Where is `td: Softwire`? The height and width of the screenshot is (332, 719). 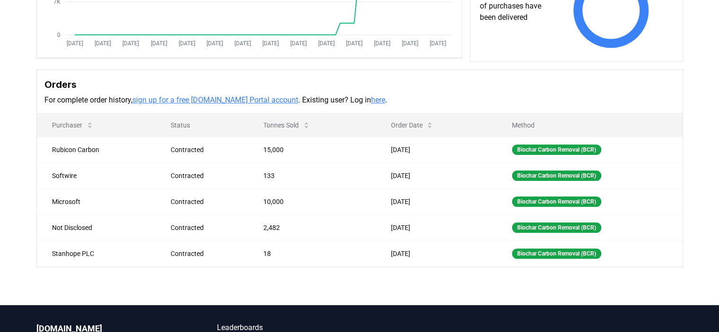
td: Softwire is located at coordinates (96, 175).